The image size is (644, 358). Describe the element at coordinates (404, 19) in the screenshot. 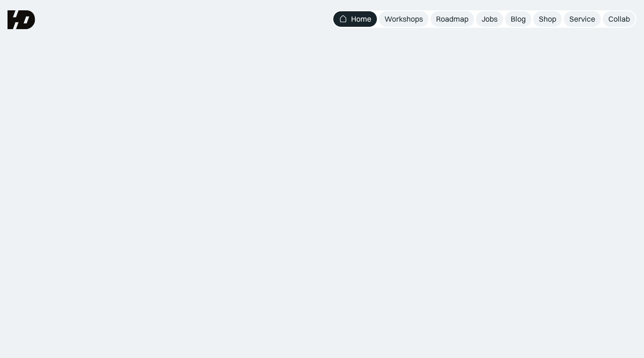

I see `a: Workshops` at that location.